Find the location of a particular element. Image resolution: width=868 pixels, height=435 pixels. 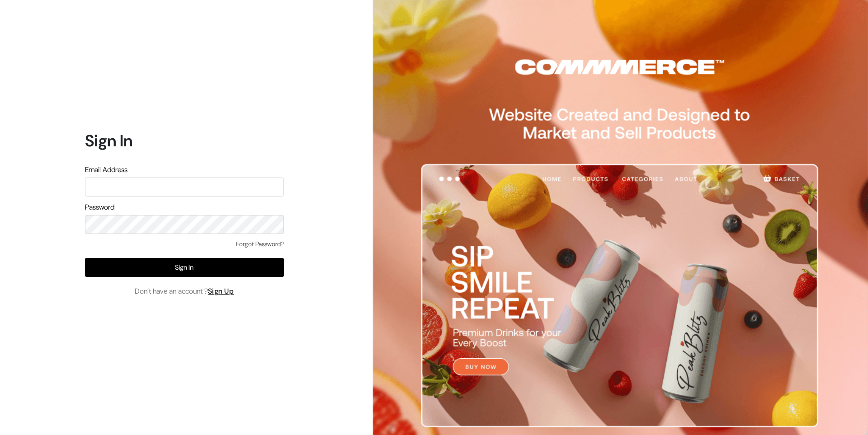

a: Forgot Password? is located at coordinates (260, 244).